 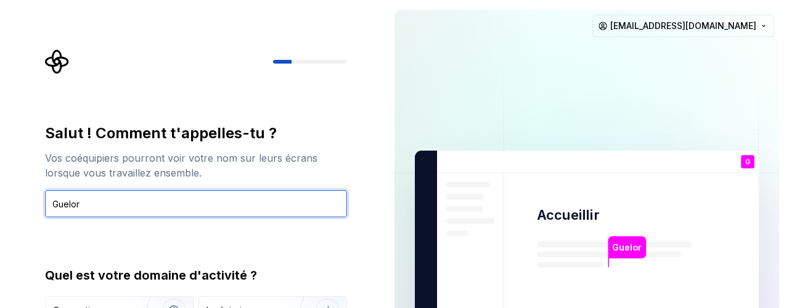 What do you see at coordinates (57, 62) in the screenshot?
I see `svg: Logo Supernova` at bounding box center [57, 62].